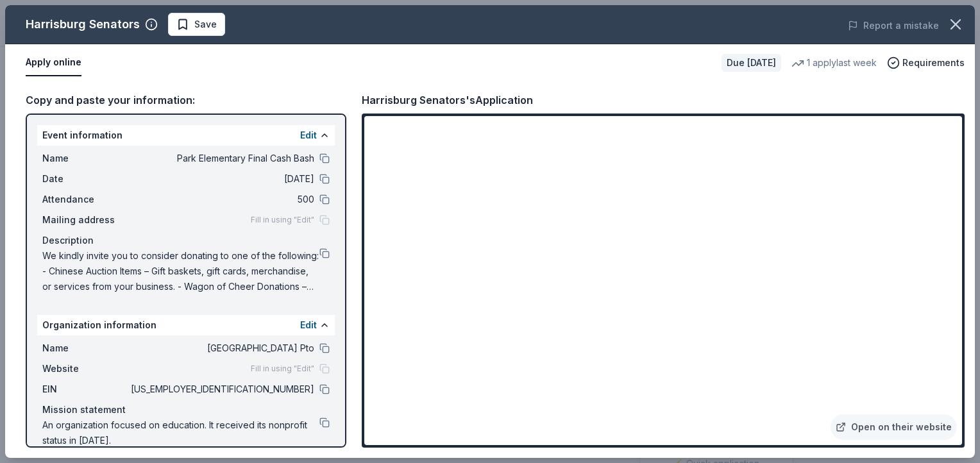 Image resolution: width=980 pixels, height=463 pixels. What do you see at coordinates (186, 100) in the screenshot?
I see `div: Copy and paste your information:` at bounding box center [186, 100].